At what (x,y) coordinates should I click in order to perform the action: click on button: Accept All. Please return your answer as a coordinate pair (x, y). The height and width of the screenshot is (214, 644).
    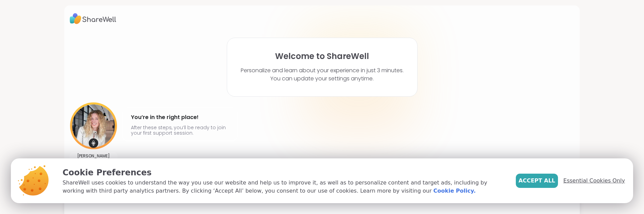
    Looking at the image, I should click on (537, 181).